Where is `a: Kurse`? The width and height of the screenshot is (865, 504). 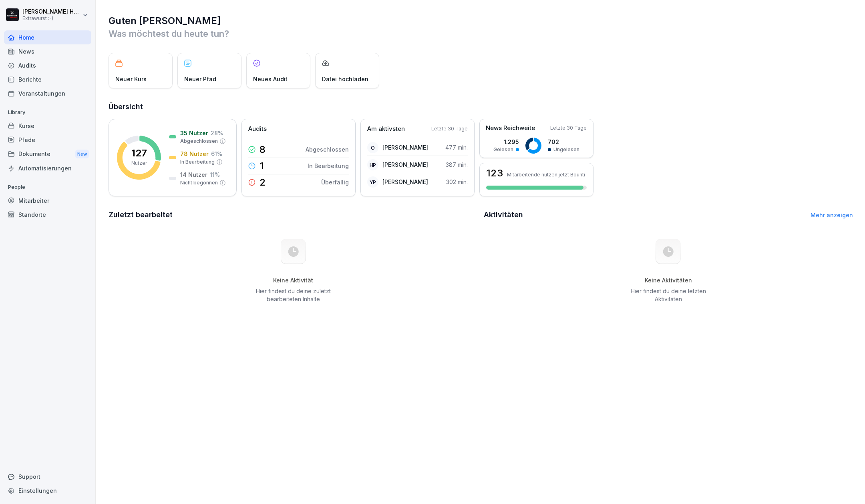 a: Kurse is located at coordinates (48, 126).